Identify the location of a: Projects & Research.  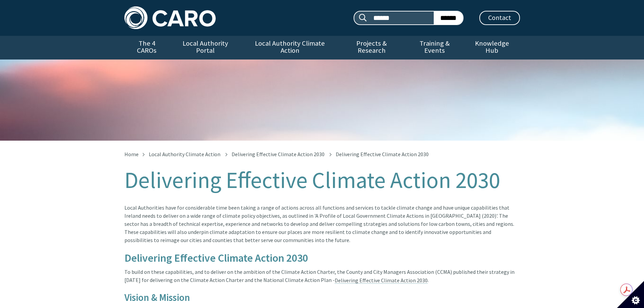
(372, 48).